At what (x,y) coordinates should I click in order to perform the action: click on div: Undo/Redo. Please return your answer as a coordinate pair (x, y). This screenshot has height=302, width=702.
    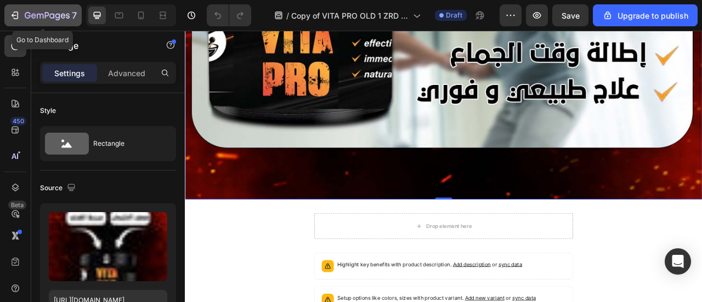
    Looking at the image, I should click on (229, 15).